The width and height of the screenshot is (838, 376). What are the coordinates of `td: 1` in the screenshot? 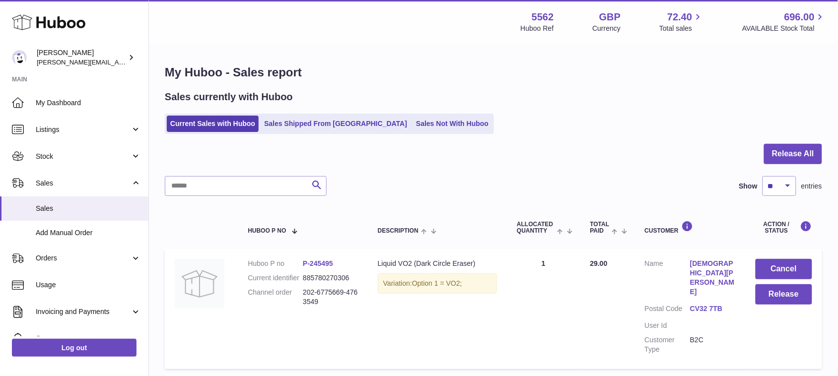 It's located at (543, 309).